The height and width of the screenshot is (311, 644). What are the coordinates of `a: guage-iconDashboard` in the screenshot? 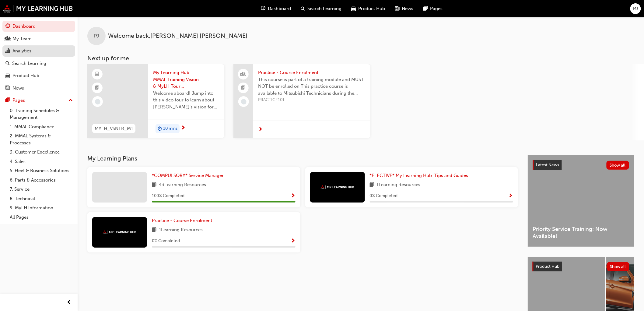 It's located at (276, 9).